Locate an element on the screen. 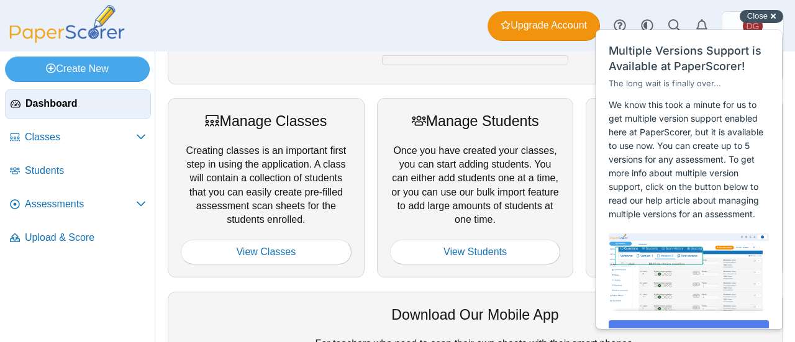 The image size is (795, 342). span: Dashboard is located at coordinates (85, 104).